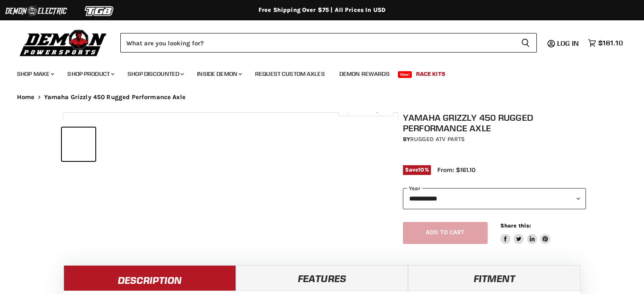 This screenshot has height=294, width=644. I want to click on a: Description, so click(150, 278).